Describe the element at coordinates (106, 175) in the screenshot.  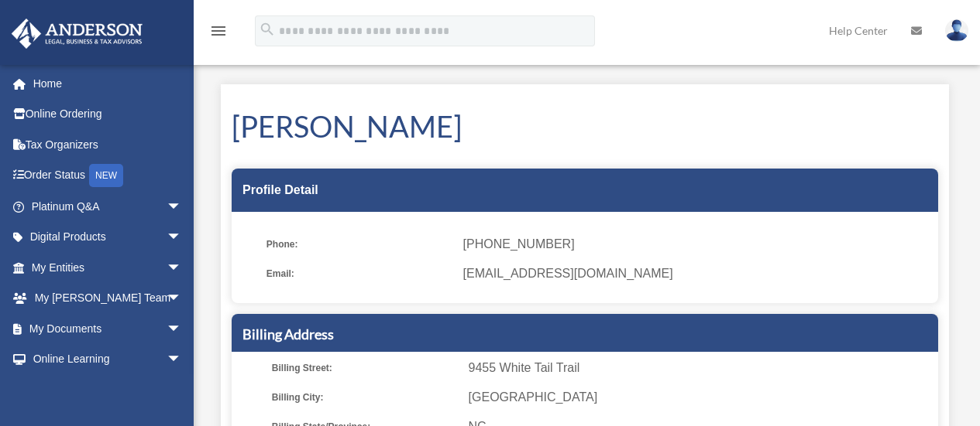
I see `div: NEW` at that location.